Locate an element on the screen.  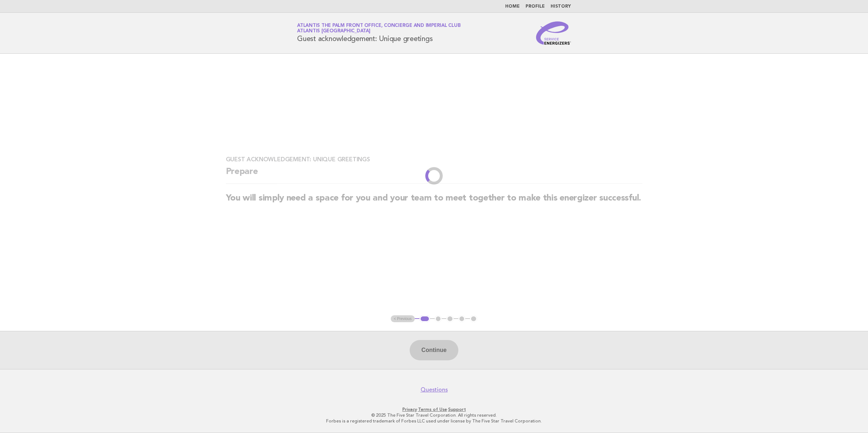
a: Terms of Use is located at coordinates (432, 409).